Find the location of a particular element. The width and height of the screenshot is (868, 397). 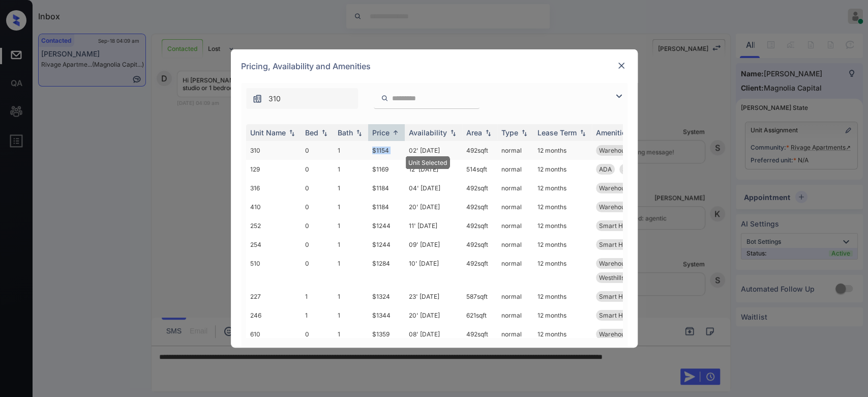

td: $1359 is located at coordinates (386, 341).